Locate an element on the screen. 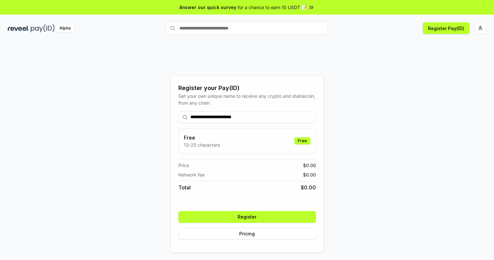  button: Register is located at coordinates (247, 217).